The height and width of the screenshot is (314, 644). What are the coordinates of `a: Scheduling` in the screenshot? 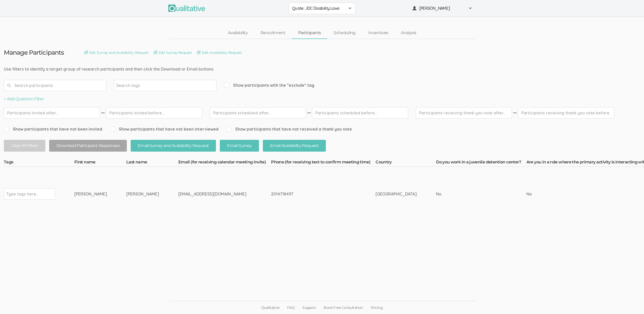 It's located at (345, 33).